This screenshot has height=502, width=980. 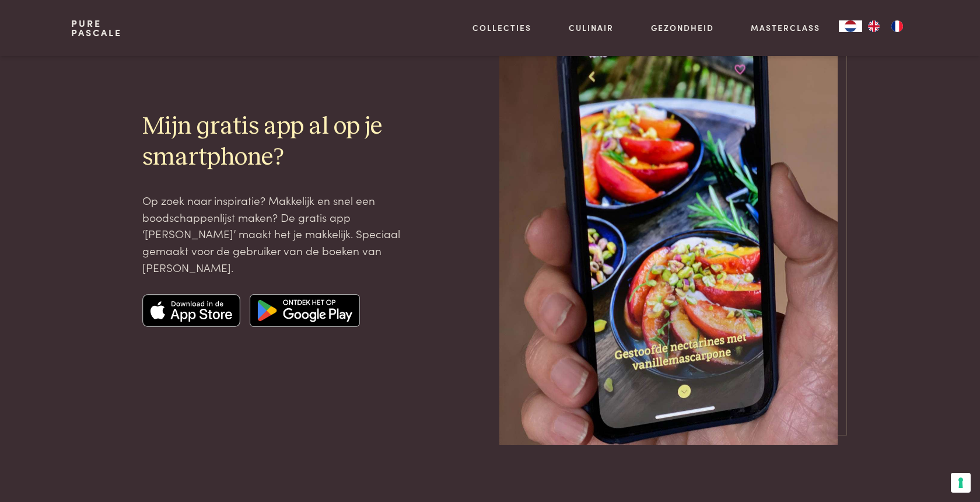 What do you see at coordinates (961, 483) in the screenshot?
I see `button: Uw voorkeuren voor toestemming voor trackingtechnologieën` at bounding box center [961, 483].